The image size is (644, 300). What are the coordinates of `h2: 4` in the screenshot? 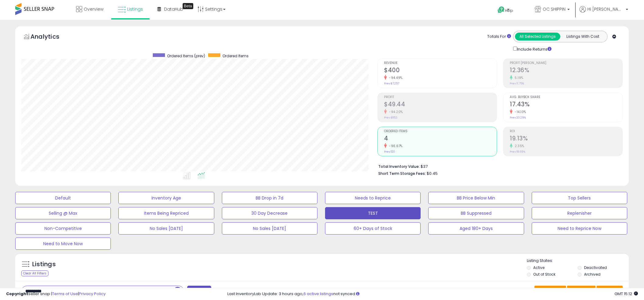 It's located at (440, 139).